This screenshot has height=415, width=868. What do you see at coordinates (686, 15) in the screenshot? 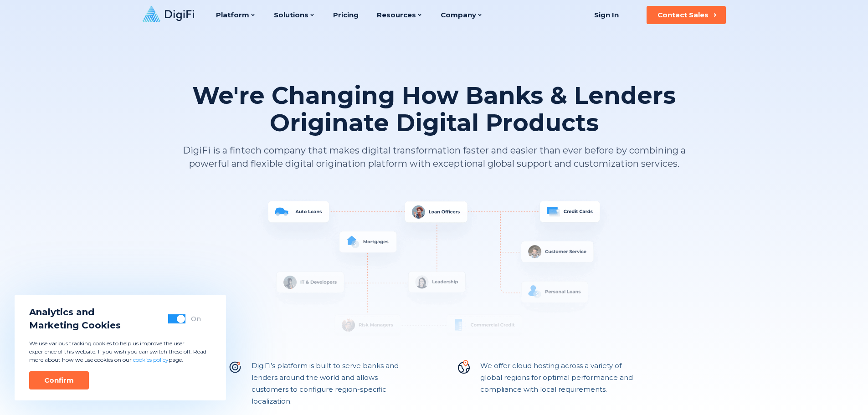
I see `a: Contact Sales` at bounding box center [686, 15].